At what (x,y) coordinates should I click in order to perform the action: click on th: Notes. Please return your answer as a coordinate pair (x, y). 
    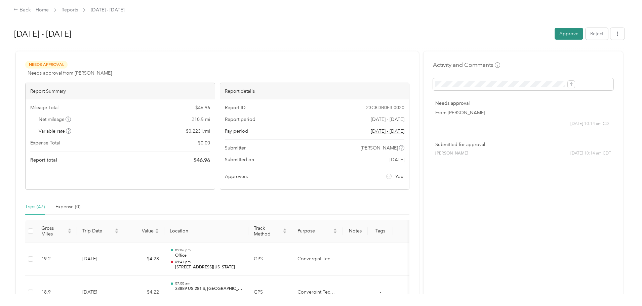
    Looking at the image, I should click on (355, 231).